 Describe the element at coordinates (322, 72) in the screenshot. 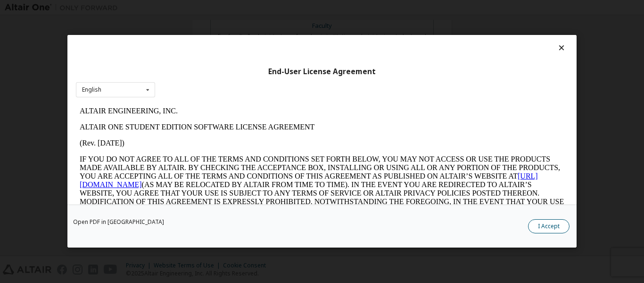

I see `div: End-User License Agreement` at that location.